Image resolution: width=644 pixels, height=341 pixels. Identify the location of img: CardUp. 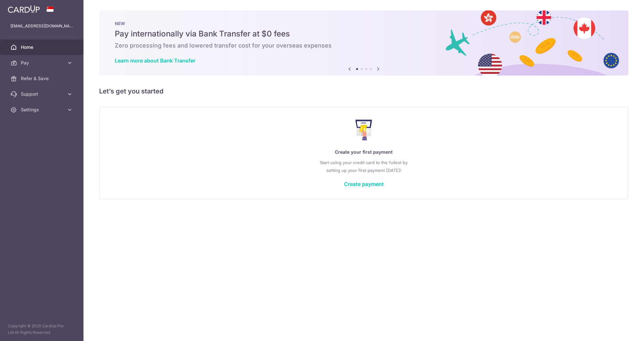
(24, 9).